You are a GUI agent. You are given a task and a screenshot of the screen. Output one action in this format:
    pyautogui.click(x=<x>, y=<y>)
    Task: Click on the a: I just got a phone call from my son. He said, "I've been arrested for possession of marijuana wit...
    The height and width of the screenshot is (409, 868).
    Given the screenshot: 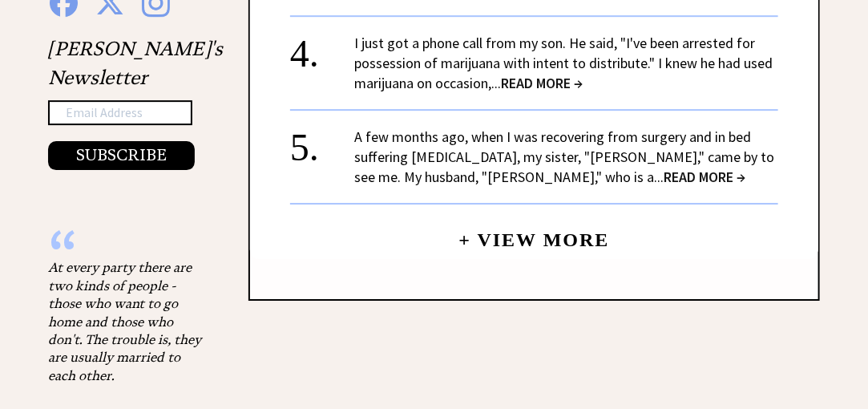 What is the action you would take?
    pyautogui.click(x=563, y=63)
    